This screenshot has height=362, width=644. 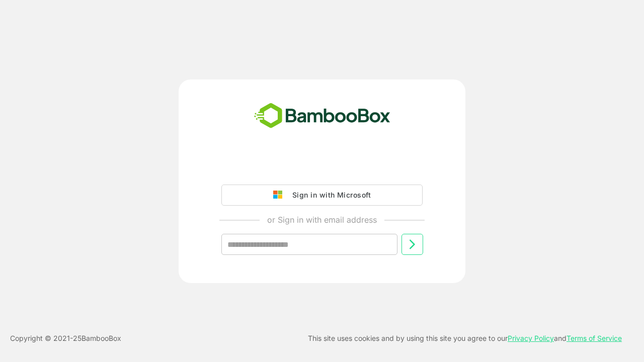 What do you see at coordinates (329, 195) in the screenshot?
I see `div: Sign in with Microsoft` at bounding box center [329, 195].